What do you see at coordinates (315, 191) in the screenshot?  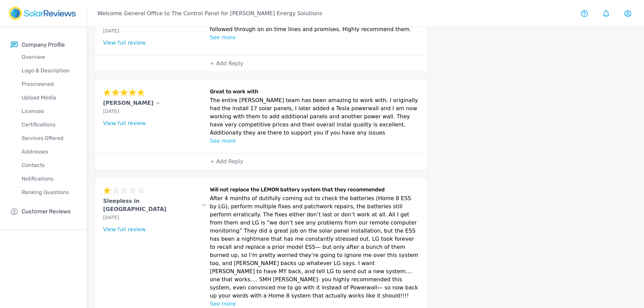 I see `h6: Will not replace the LEMON battery system that they recommended` at bounding box center [315, 191].